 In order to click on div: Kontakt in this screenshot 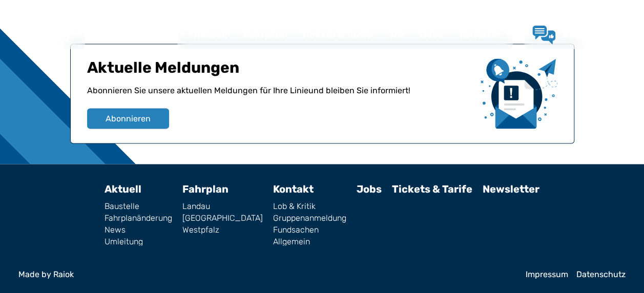, I will do `click(478, 35)`.